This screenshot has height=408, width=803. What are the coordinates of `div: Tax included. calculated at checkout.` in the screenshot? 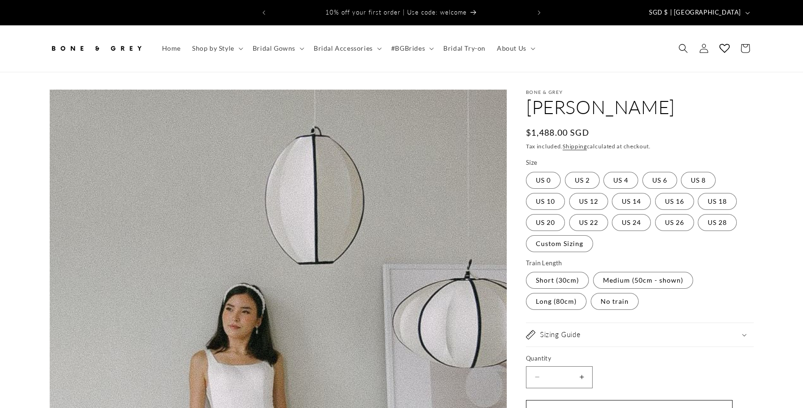 It's located at (639, 146).